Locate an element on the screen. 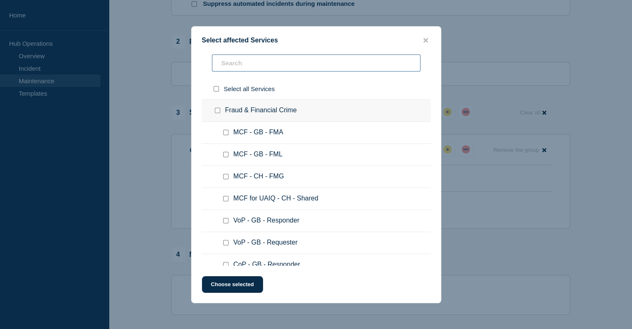 The image size is (632, 329). input: VoP - GB - Responder checkbox is located at coordinates (226, 220).